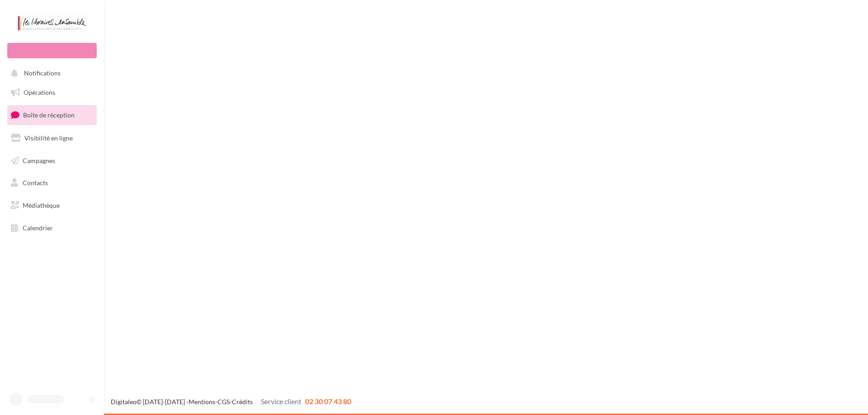  What do you see at coordinates (42, 73) in the screenshot?
I see `span: Notifications` at bounding box center [42, 73].